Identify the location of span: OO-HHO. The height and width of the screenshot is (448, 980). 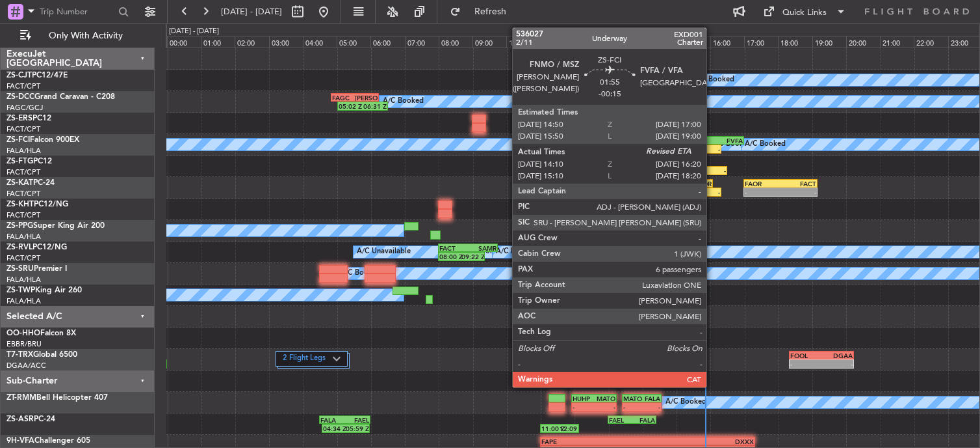
(23, 333).